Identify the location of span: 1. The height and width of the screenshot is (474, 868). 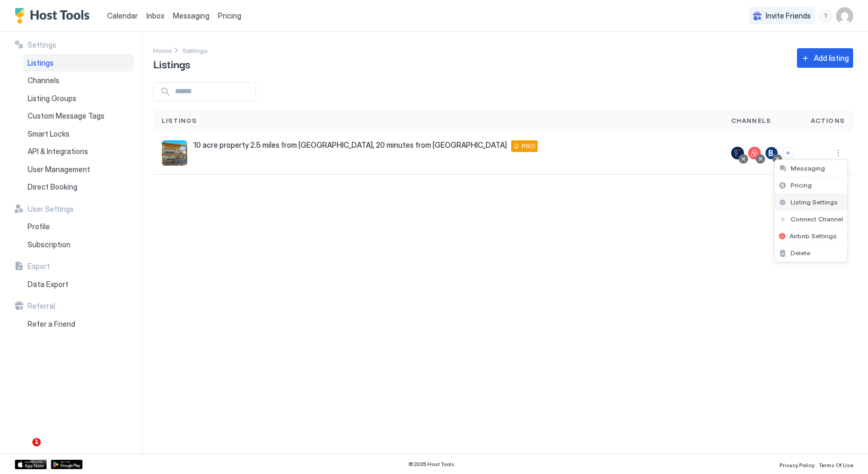
(37, 442).